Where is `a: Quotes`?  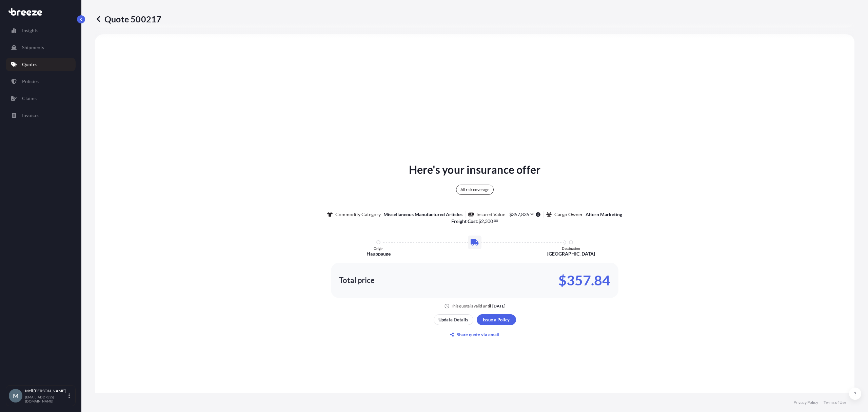 a: Quotes is located at coordinates (40, 64).